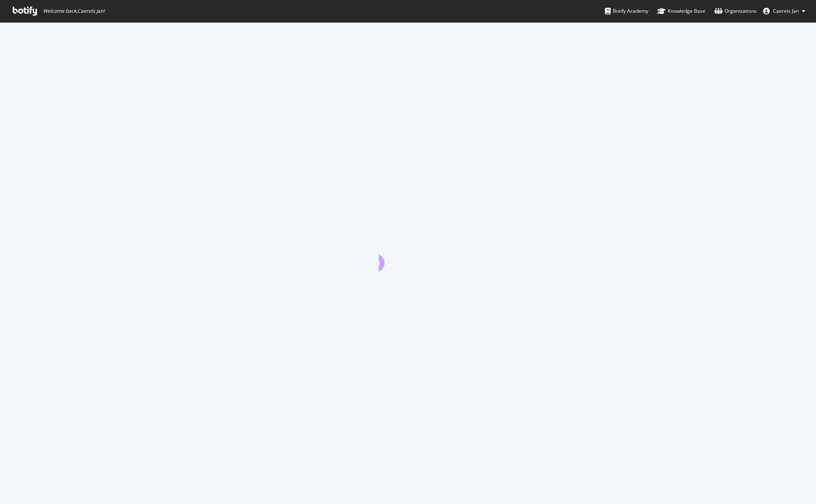 This screenshot has height=504, width=816. I want to click on span: Caerels Jan, so click(786, 10).